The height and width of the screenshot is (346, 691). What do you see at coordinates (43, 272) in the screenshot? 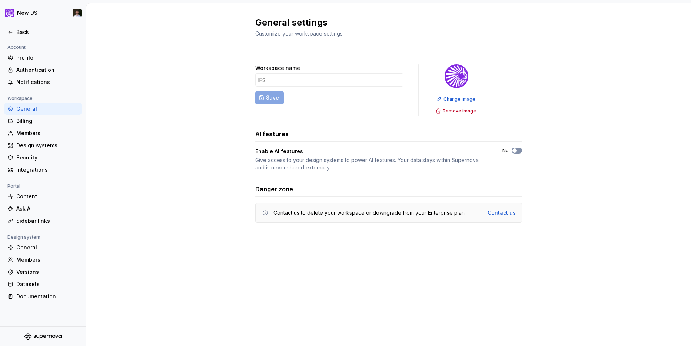
I see `a: Versions` at bounding box center [43, 272].